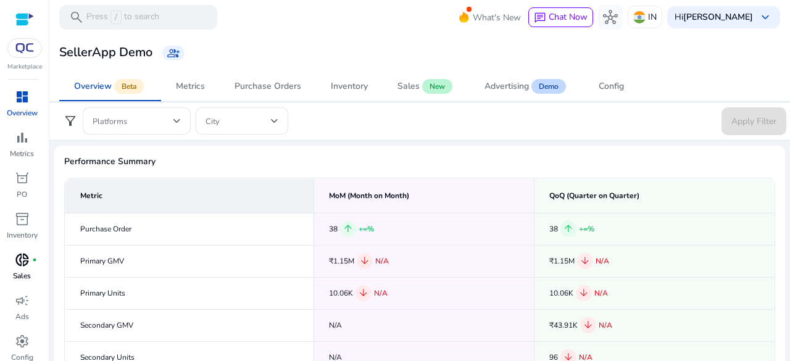 The image size is (790, 361). Describe the element at coordinates (497, 17) in the screenshot. I see `span: What's New` at that location.